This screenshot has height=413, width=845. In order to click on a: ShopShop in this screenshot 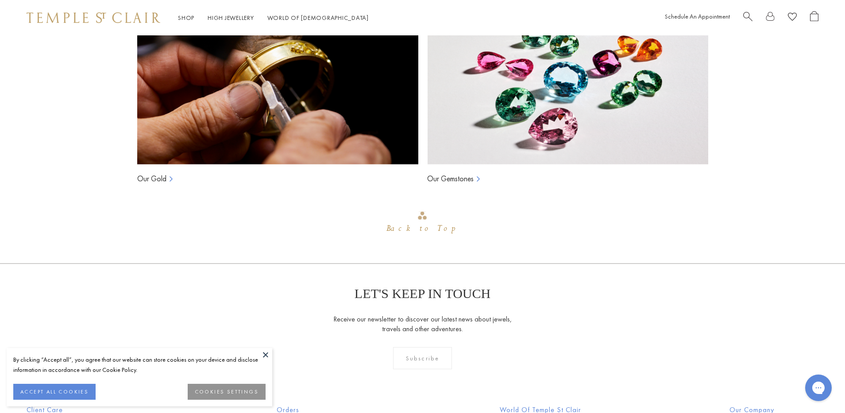, I will do `click(186, 18)`.